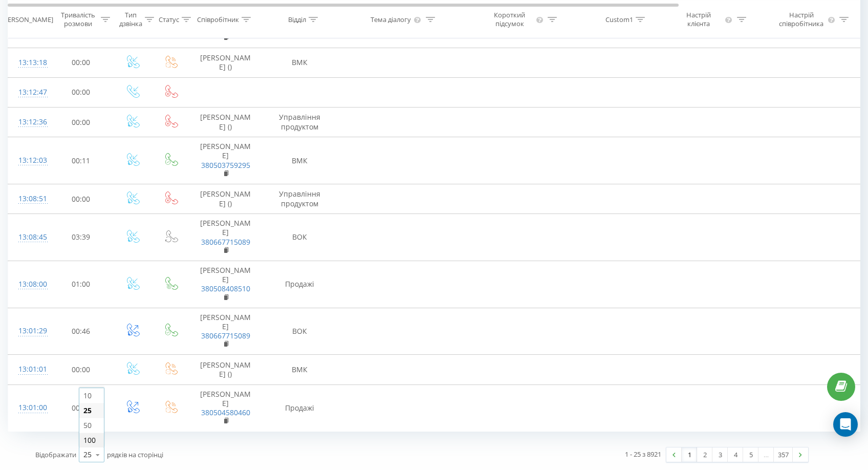  What do you see at coordinates (643, 454) in the screenshot?
I see `div: 1 - 25 з 8921` at bounding box center [643, 454].